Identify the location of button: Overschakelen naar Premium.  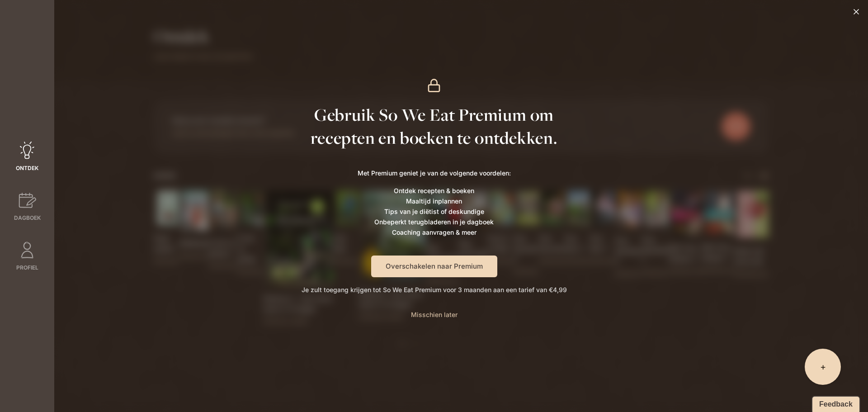
(434, 266).